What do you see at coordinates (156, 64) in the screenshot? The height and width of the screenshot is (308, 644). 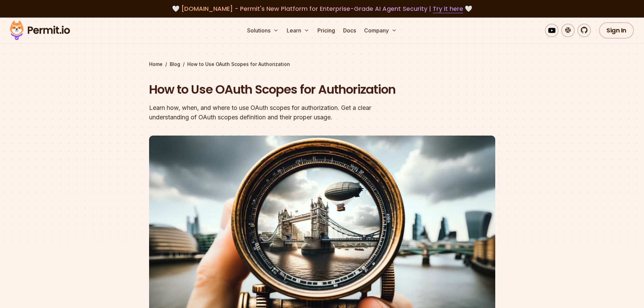 I see `a: Home` at bounding box center [156, 64].